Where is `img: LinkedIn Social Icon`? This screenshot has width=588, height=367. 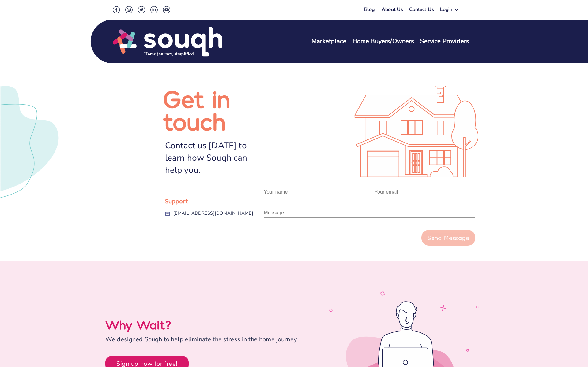 img: LinkedIn Social Icon is located at coordinates (154, 10).